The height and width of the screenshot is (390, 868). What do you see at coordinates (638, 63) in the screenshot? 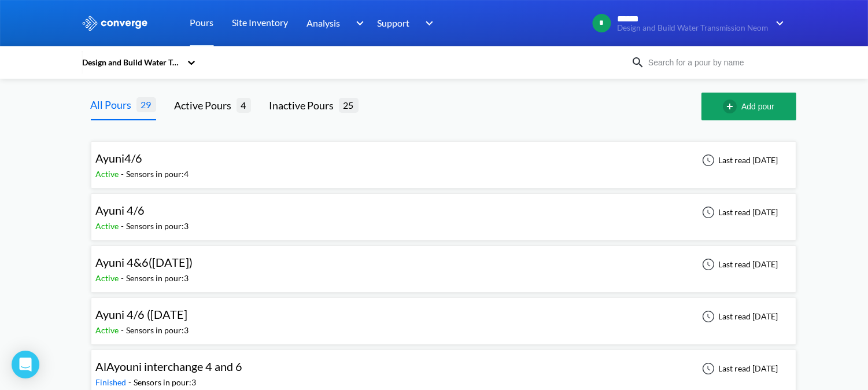
I see `img: icon-search.svg` at bounding box center [638, 63].